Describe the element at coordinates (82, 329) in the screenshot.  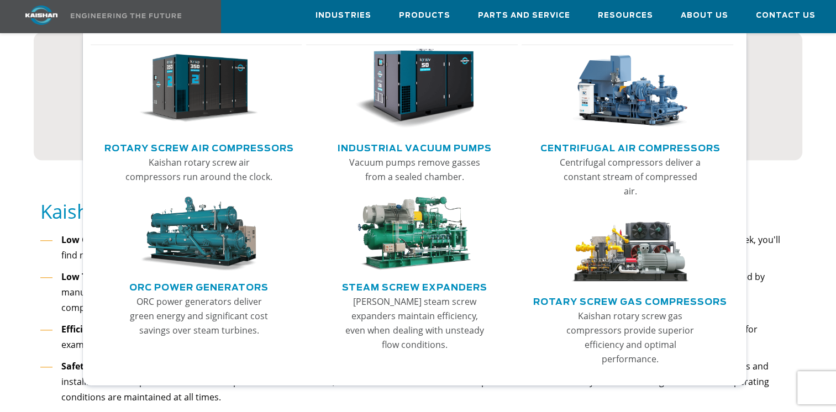
I see `strong: Efficiency` at that location.